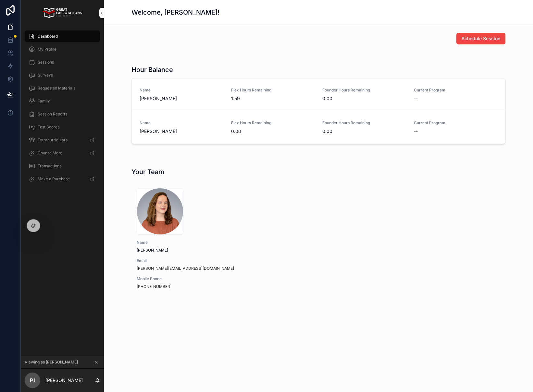 The height and width of the screenshot is (392, 533). What do you see at coordinates (62, 166) in the screenshot?
I see `a: Transactions` at bounding box center [62, 166].